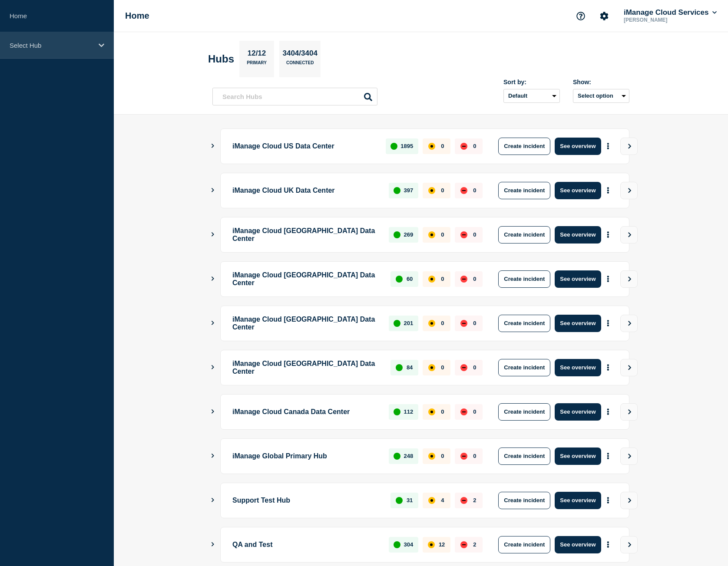 The height and width of the screenshot is (566, 728). Describe the element at coordinates (300, 55) in the screenshot. I see `p: 3404/3404` at that location.